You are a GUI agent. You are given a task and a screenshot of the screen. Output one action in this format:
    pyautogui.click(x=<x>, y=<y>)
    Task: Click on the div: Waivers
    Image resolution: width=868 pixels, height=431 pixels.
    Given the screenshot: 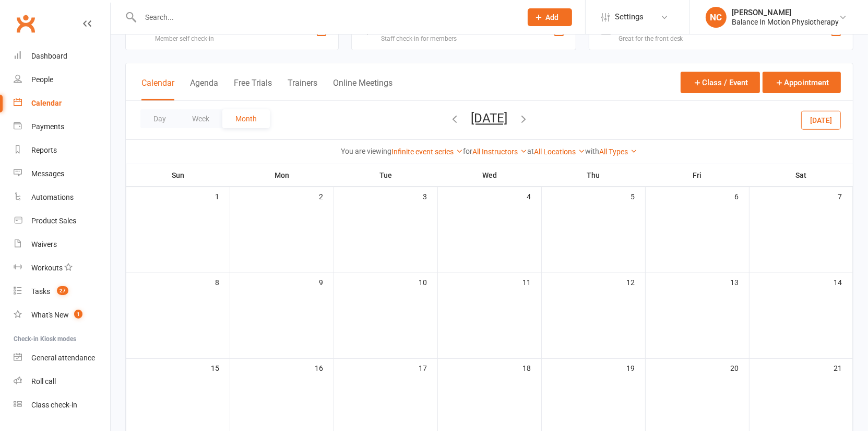 What is the action you would take?
    pyautogui.click(x=44, y=244)
    